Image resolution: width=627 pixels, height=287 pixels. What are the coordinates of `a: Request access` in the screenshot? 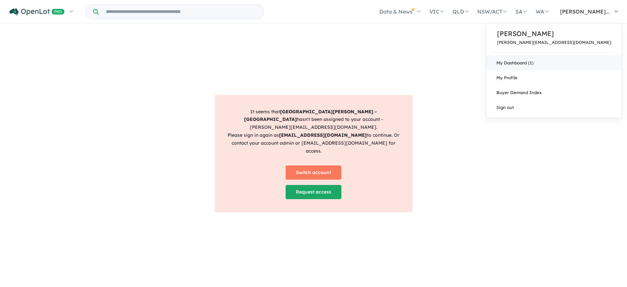 It's located at (314, 192).